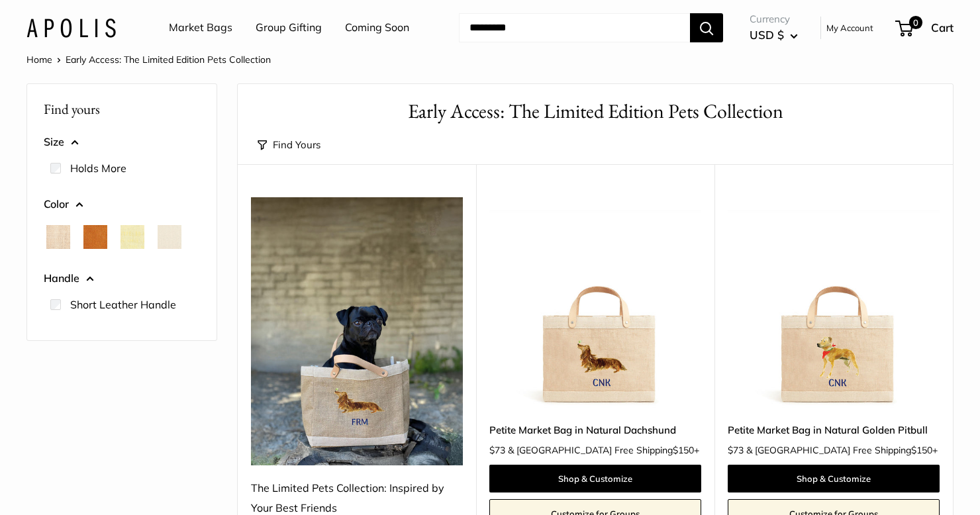  I want to click on a: Group Gifting, so click(288, 28).